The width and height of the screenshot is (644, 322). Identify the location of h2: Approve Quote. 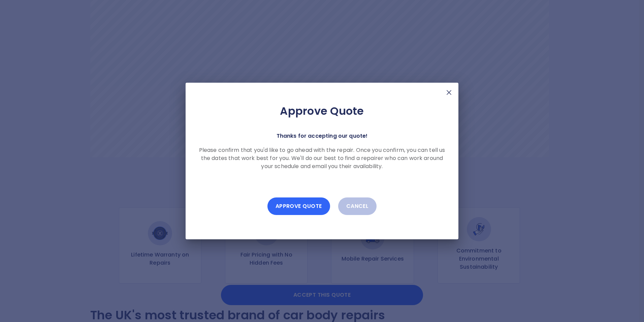
(322, 111).